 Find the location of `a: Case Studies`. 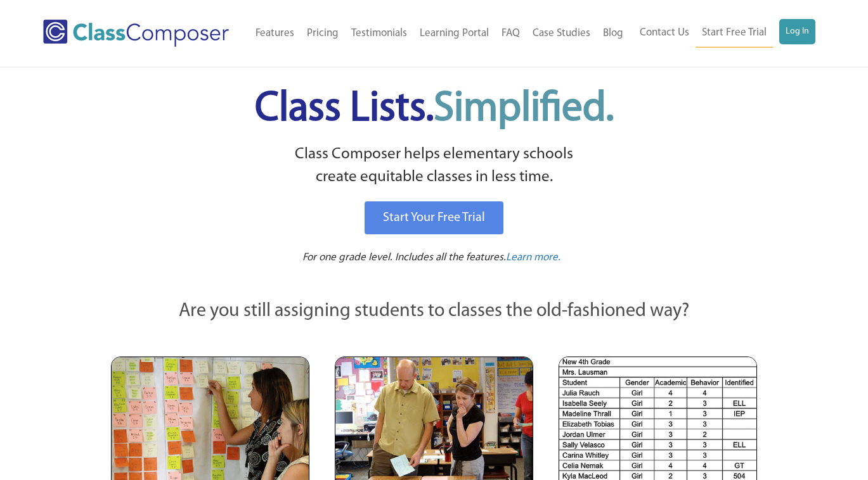

a: Case Studies is located at coordinates (561, 34).